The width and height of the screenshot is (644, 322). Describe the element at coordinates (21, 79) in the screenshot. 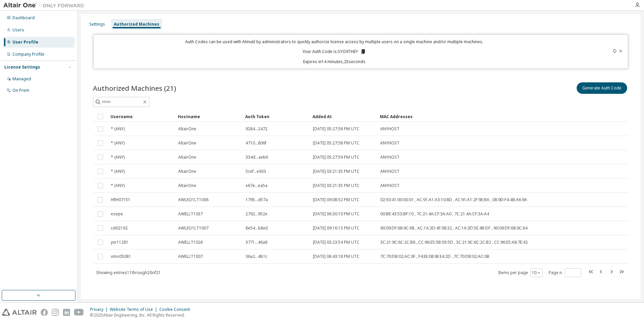

I see `div: Managed` at that location.